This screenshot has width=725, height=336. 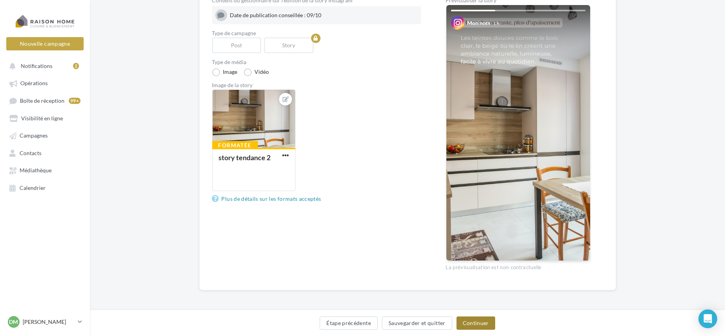 What do you see at coordinates (32, 188) in the screenshot?
I see `span: Calendrier` at bounding box center [32, 188].